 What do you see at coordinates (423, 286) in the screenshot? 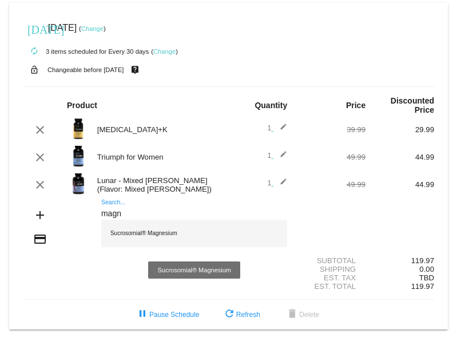
I see `span: 119.97` at bounding box center [423, 286].